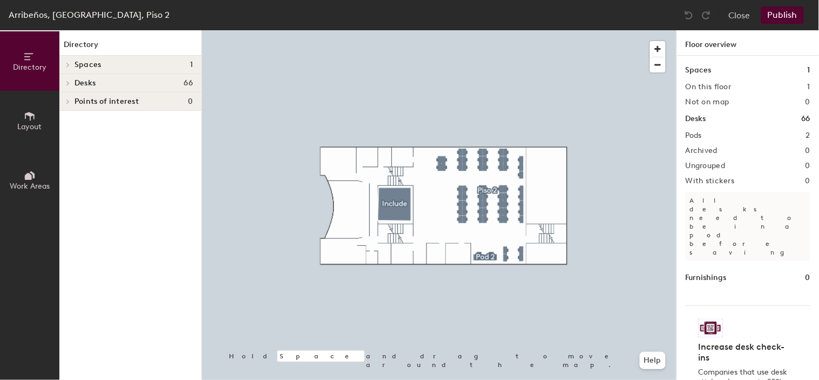  What do you see at coordinates (707, 102) in the screenshot?
I see `h2: Not on map` at bounding box center [707, 102].